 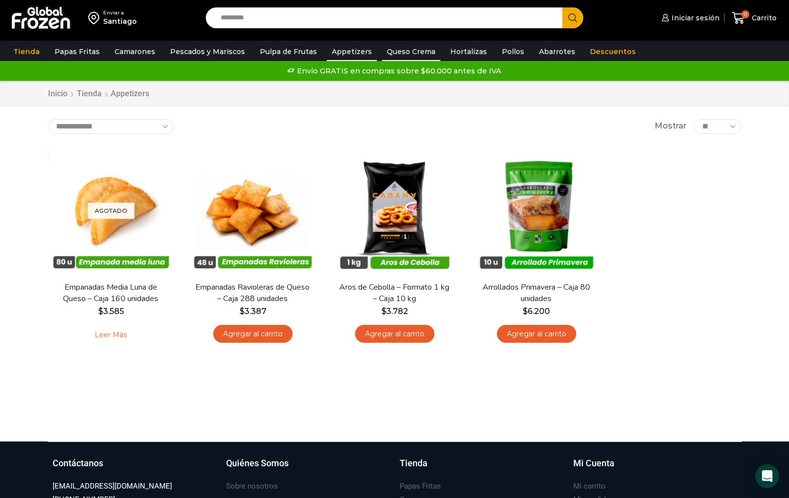 What do you see at coordinates (411, 52) in the screenshot?
I see `a: Queso Crema` at bounding box center [411, 52].